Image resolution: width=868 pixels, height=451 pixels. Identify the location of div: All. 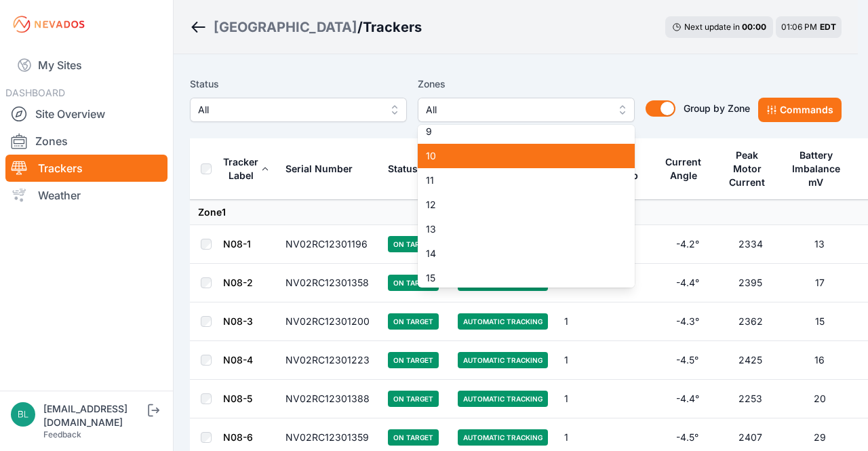
(527, 206).